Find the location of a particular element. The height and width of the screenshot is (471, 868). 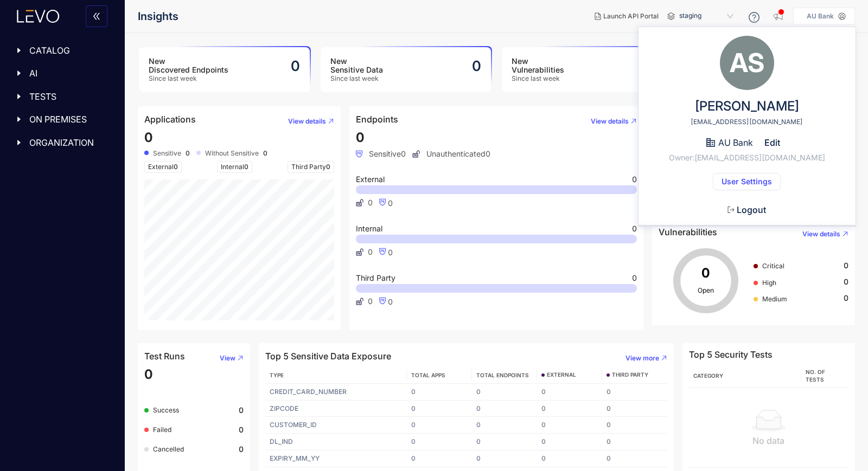

span: Sensitive is located at coordinates (167, 153).